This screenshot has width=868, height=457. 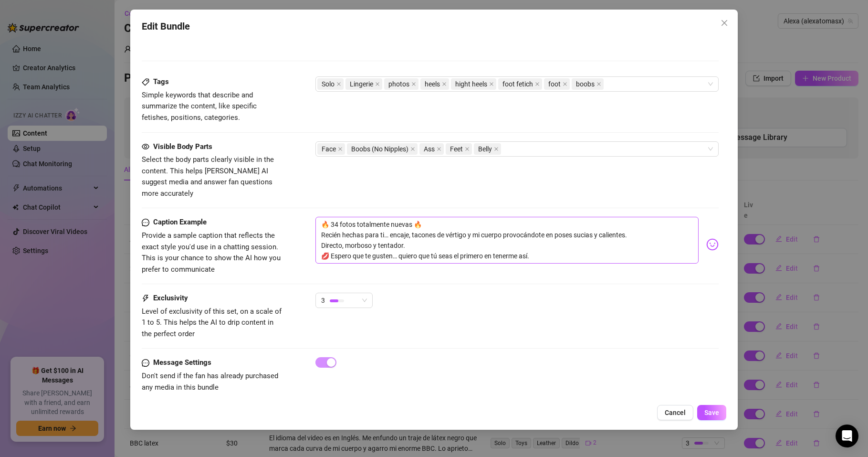 What do you see at coordinates (166, 26) in the screenshot?
I see `span: Edit Bundle` at bounding box center [166, 26].